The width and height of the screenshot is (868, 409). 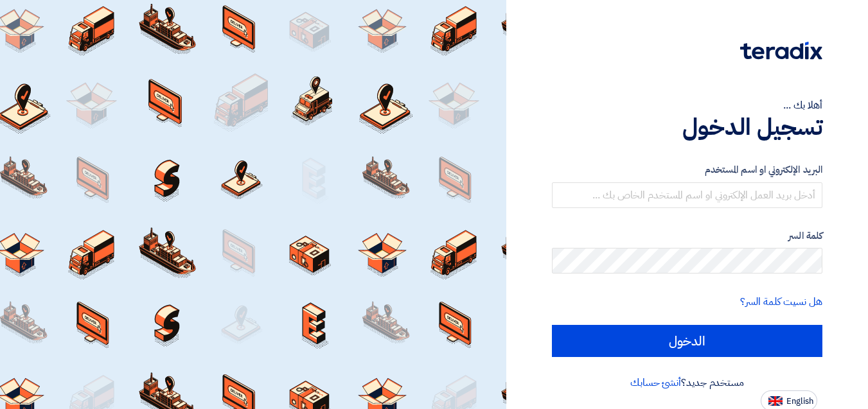 What do you see at coordinates (800, 401) in the screenshot?
I see `span: English` at bounding box center [800, 401].